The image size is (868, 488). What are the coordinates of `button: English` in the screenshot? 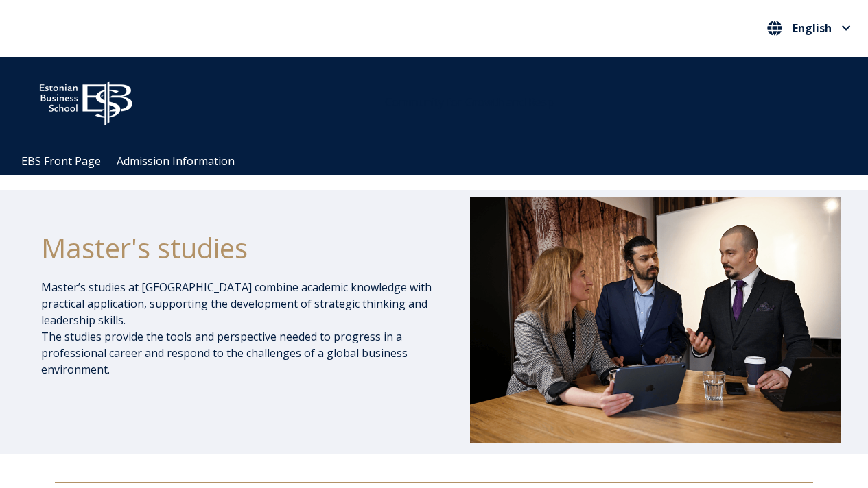 It's located at (809, 28).